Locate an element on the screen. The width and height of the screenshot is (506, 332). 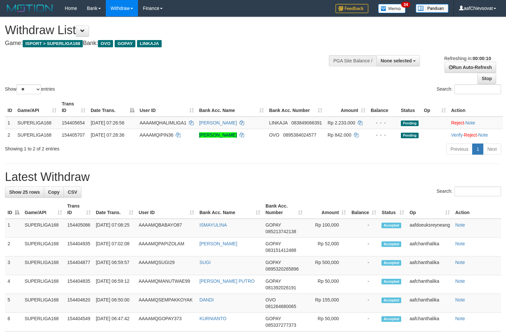
th: Op: activate to sort column ascending is located at coordinates (435, 107).